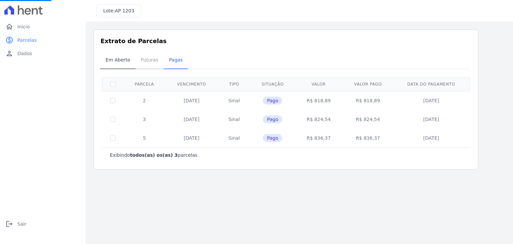 The image size is (513, 244). Describe the element at coordinates (150, 60) in the screenshot. I see `span: Futuras` at that location.